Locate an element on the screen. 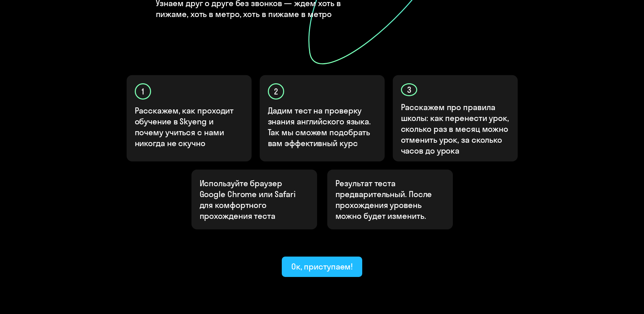 The image size is (644, 314). p: Дадим тест на проверку знания английского языка. Так мы сможем подобрать вам эффективный курс is located at coordinates (323, 127).